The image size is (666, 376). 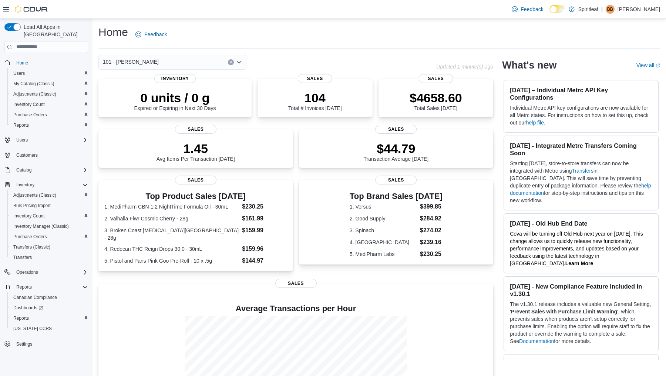 What do you see at coordinates (610, 9) in the screenshot?
I see `span: BB` at bounding box center [610, 9].